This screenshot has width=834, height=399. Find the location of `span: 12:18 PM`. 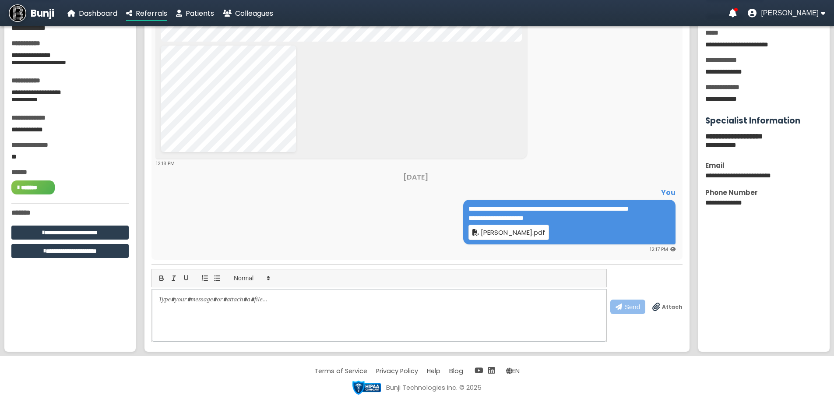

span: 12:18 PM is located at coordinates (165, 163).